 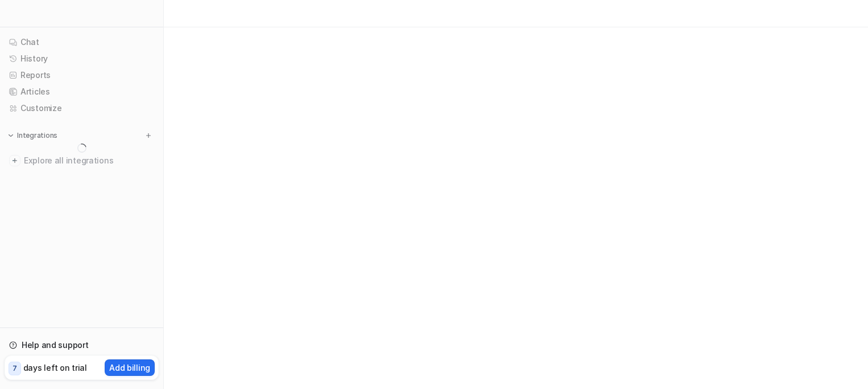 I want to click on img: menu_add.svg, so click(x=148, y=135).